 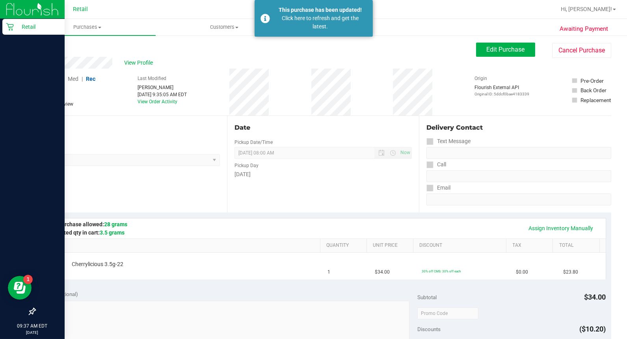 I want to click on a: Unit Price, so click(x=392, y=246).